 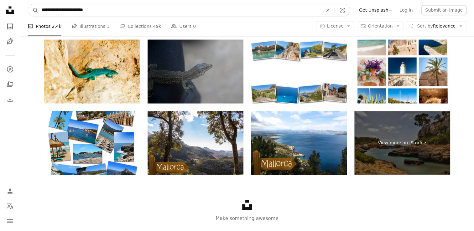 What do you see at coordinates (10, 11) in the screenshot?
I see `a: Home — Unsplash` at bounding box center [10, 11].